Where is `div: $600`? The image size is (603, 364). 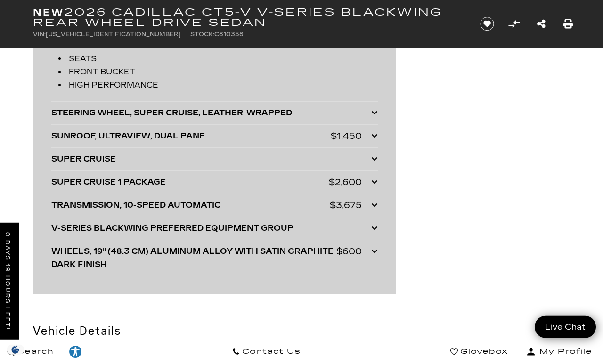
div: $600 is located at coordinates (350, 258).